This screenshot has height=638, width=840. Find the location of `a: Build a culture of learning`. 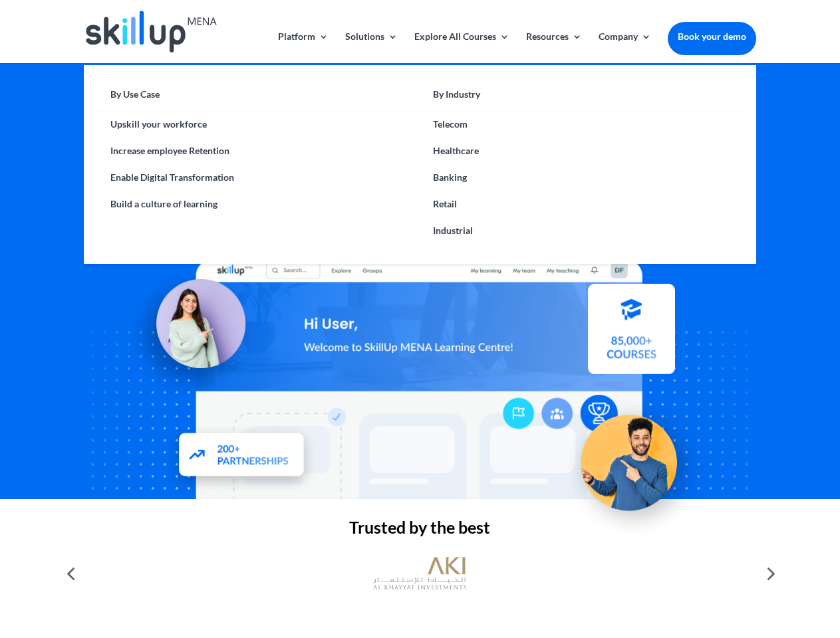

a: Build a culture of learning is located at coordinates (258, 204).